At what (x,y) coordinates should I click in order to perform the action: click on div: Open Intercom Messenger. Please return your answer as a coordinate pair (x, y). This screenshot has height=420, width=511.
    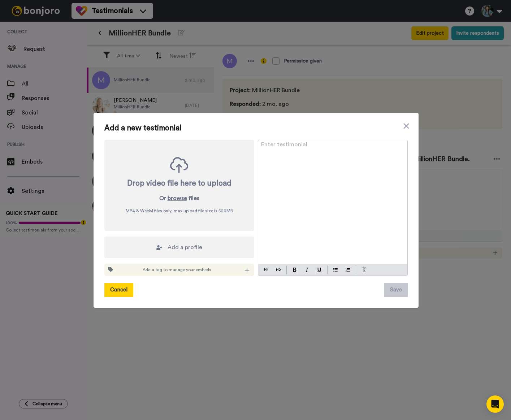
    Looking at the image, I should click on (495, 404).